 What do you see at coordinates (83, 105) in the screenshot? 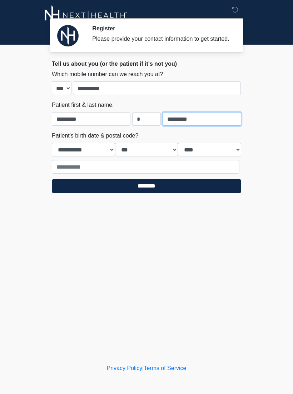
I see `label: Patient first & last name:` at bounding box center [83, 105].